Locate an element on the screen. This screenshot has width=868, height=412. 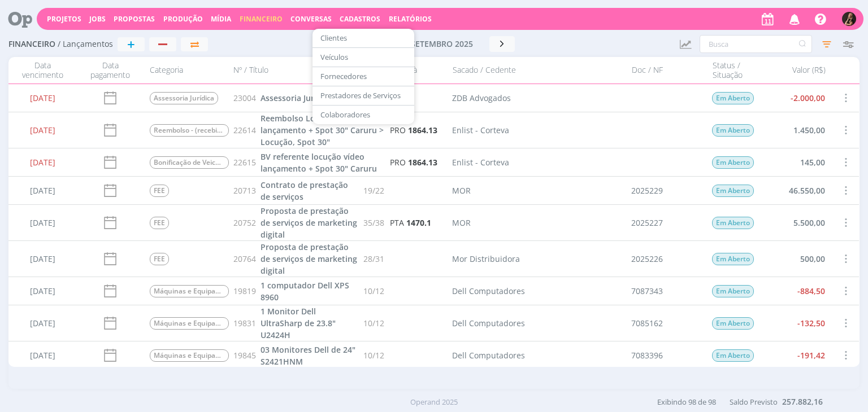
span: 22614 is located at coordinates (245, 130).